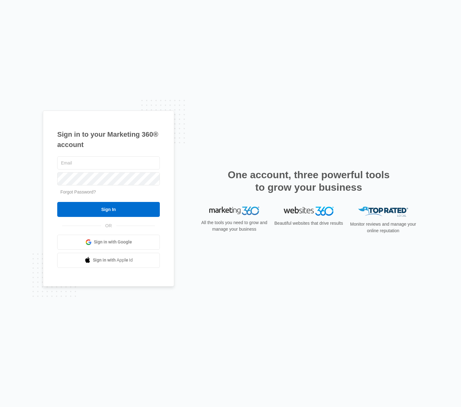 The image size is (461, 407). What do you see at coordinates (308, 223) in the screenshot?
I see `p: Beautiful websites that drive results` at bounding box center [308, 223].